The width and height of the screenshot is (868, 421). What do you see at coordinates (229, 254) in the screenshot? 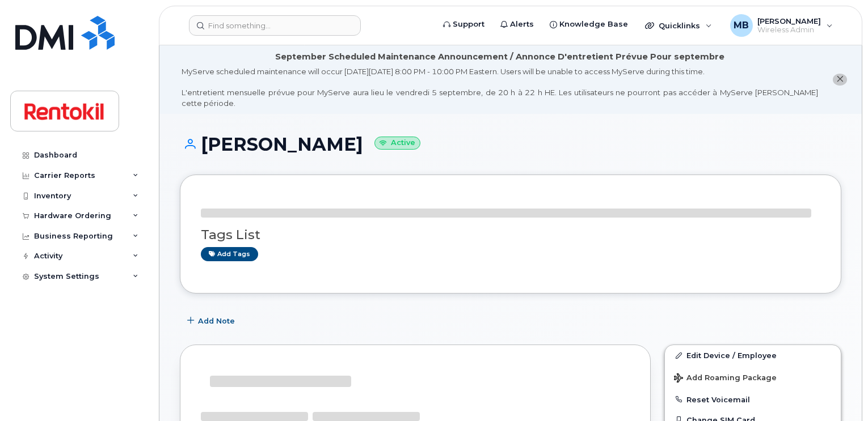
I see `a: Add tags` at bounding box center [229, 254].